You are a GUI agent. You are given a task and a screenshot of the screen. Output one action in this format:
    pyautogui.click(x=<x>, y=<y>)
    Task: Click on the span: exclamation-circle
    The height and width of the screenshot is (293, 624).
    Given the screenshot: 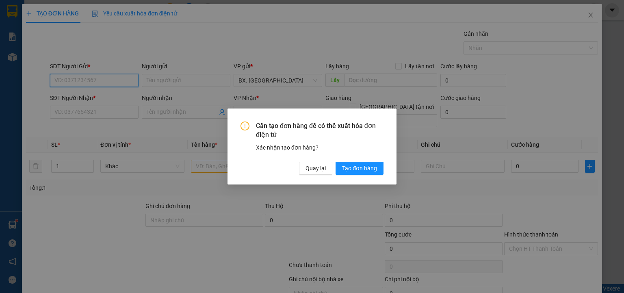 What is the action you would take?
    pyautogui.click(x=245, y=126)
    